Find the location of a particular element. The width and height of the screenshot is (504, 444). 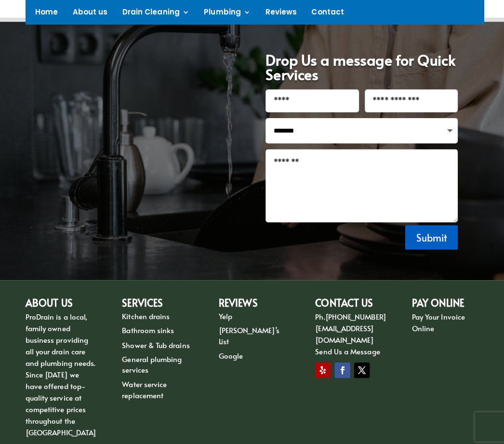

a: Send Us a Message is located at coordinates (345, 347).